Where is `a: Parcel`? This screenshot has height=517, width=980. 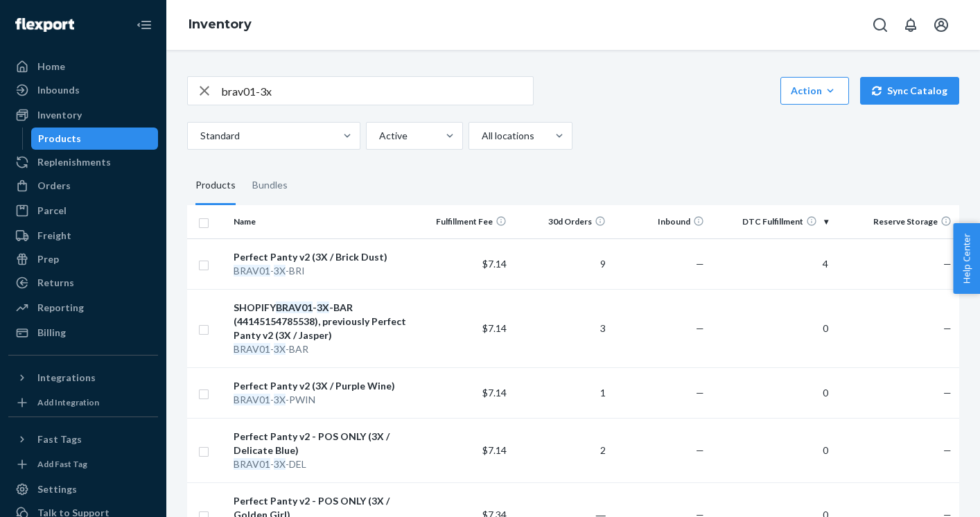
a: Parcel is located at coordinates (83, 211).